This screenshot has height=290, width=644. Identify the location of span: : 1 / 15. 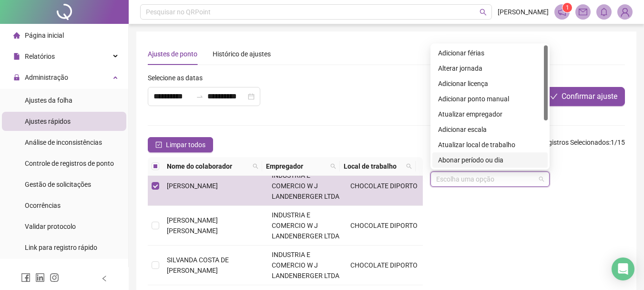
(582, 145).